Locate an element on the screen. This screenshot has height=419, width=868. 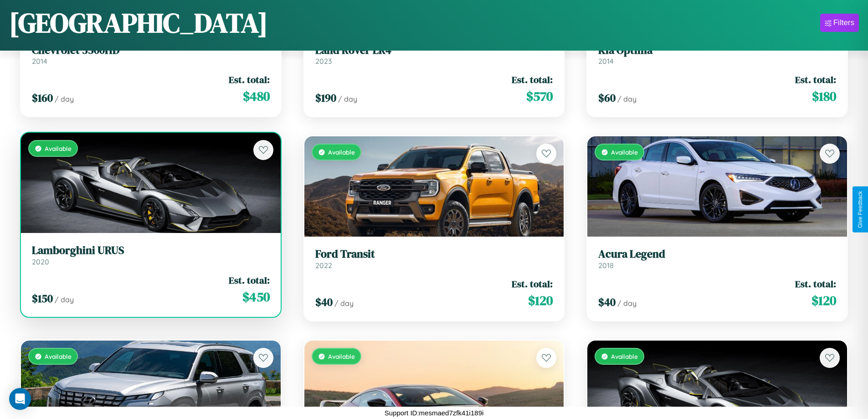
span: $ 450 is located at coordinates (256, 297).